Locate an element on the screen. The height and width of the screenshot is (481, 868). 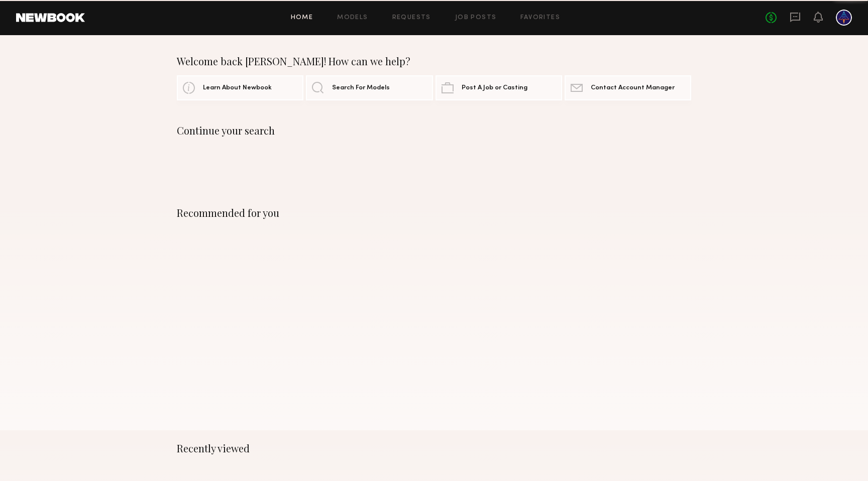
div: Recently viewed is located at coordinates (434, 449).